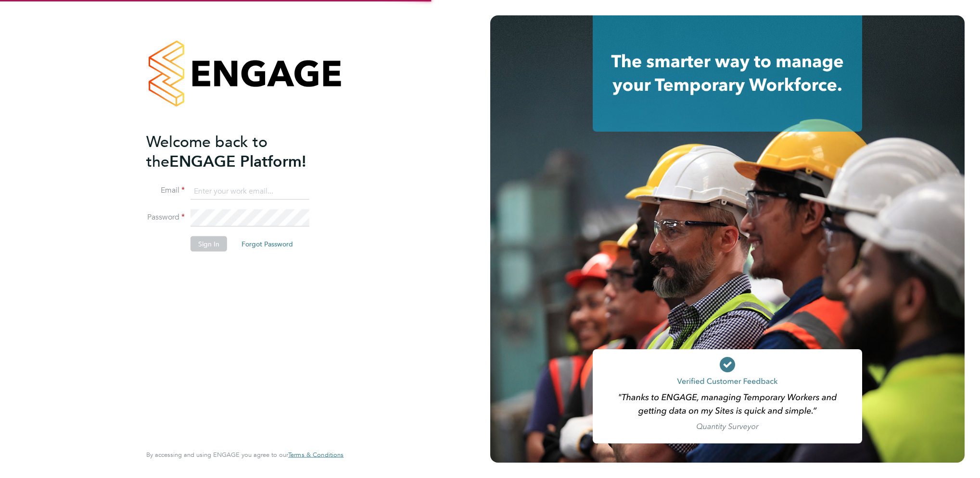 Image resolution: width=980 pixels, height=478 pixels. Describe the element at coordinates (245, 454) in the screenshot. I see `span: By accessing and using ENGAGE you agree to our` at that location.